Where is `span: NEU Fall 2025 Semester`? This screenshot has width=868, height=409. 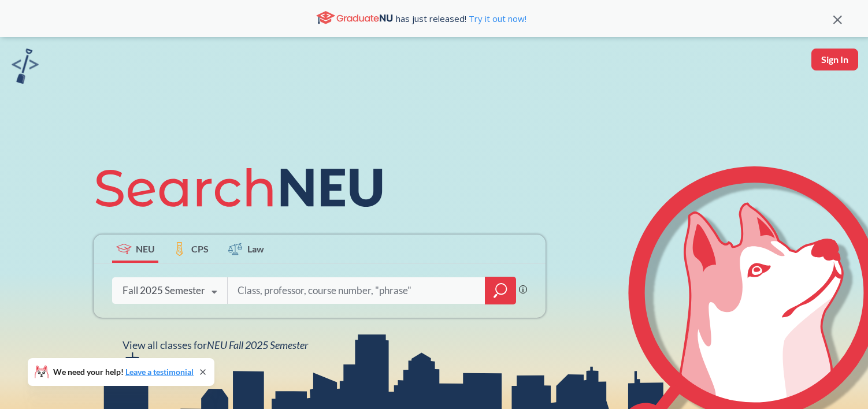 span: NEU Fall 2025 Semester is located at coordinates (257, 345).